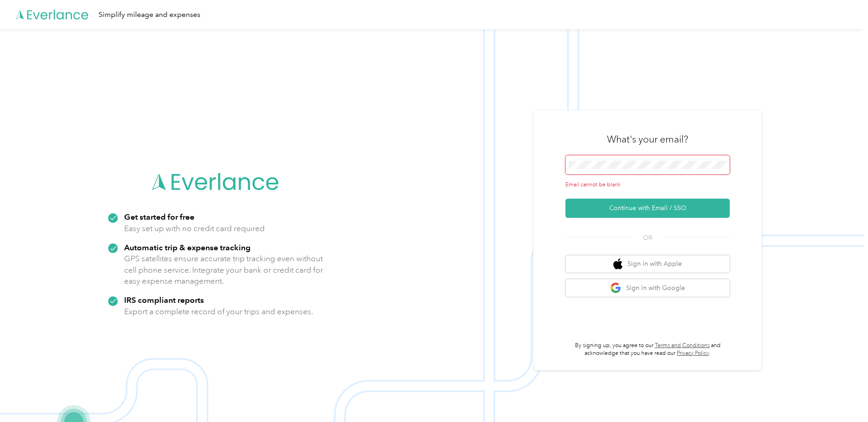 This screenshot has width=868, height=422. I want to click on strong: Get started for free, so click(159, 216).